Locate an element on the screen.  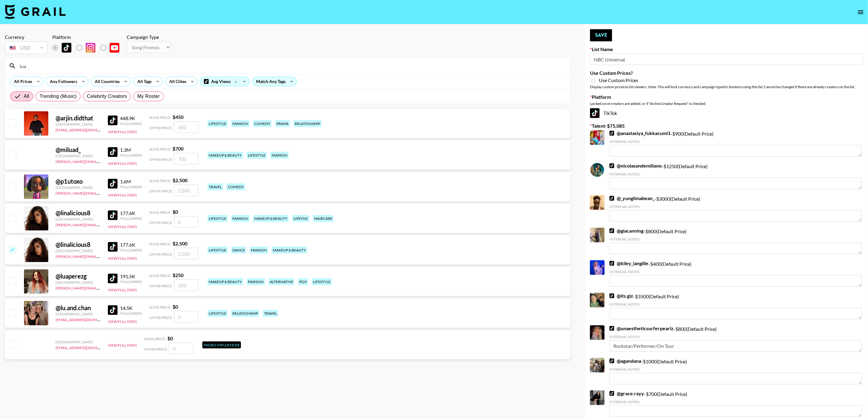
div: - $ 900 (Default Price) is located at coordinates (735, 143).